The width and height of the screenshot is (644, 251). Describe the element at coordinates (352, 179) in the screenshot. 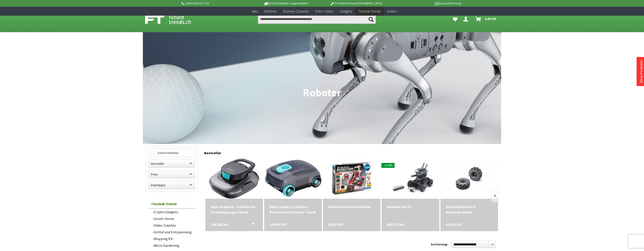

I see `img: Galileo Evolution Roboter` at that location.